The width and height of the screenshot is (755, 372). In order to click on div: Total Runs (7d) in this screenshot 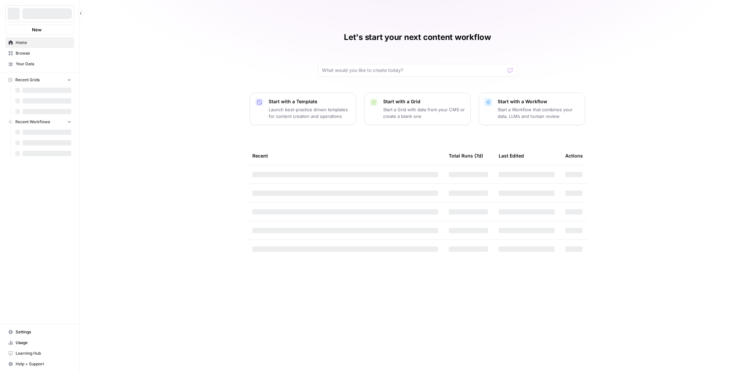, I will do `click(466, 155)`.